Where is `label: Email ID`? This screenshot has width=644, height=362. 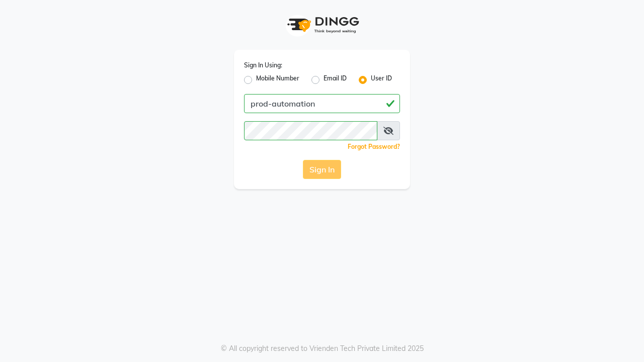 label: Email ID is located at coordinates (335, 80).